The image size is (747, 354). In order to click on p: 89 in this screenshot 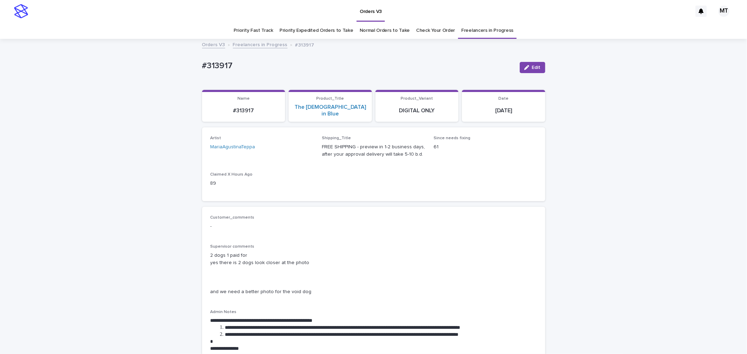, I will do `click(262, 183)`.